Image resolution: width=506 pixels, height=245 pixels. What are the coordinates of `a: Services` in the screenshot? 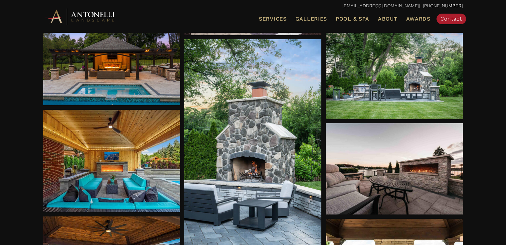 It's located at (273, 19).